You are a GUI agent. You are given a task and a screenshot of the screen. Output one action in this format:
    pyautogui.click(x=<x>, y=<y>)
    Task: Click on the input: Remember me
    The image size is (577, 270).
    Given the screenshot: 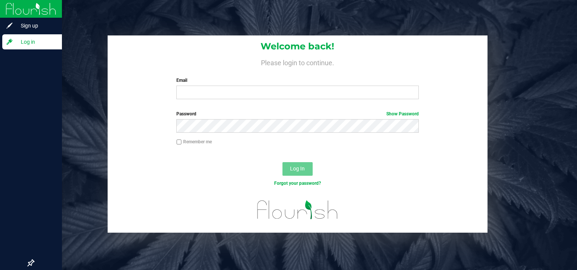 What is the action you would take?
    pyautogui.click(x=179, y=142)
    